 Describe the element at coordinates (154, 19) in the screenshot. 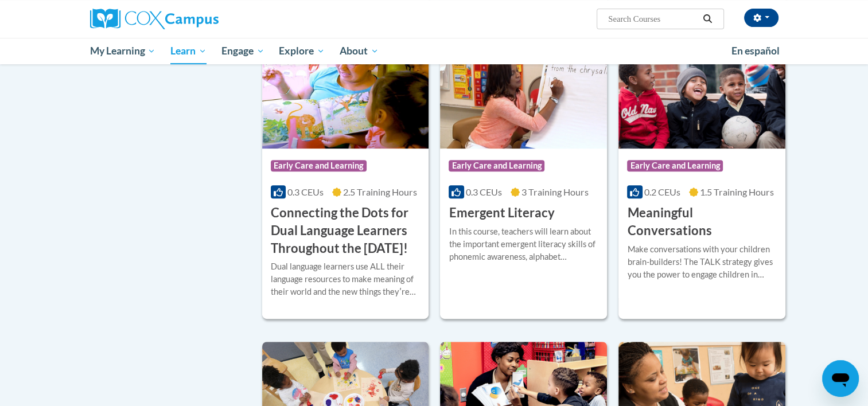

I see `img: Cox Campus` at that location.